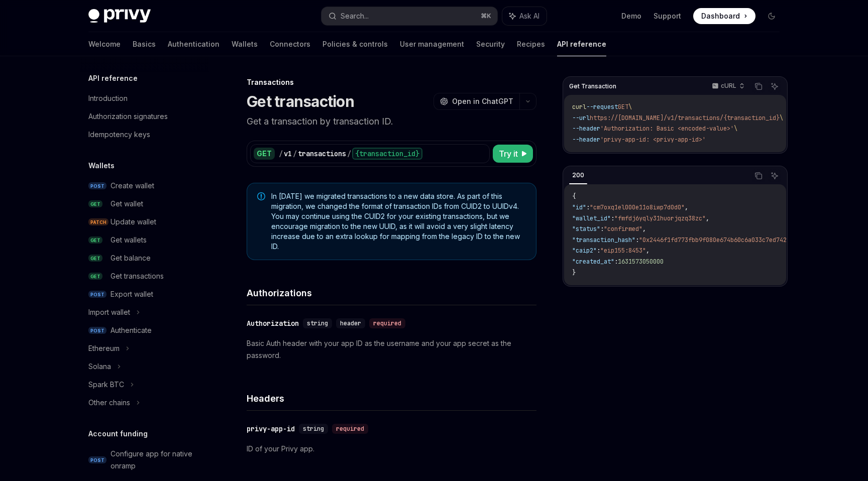 The width and height of the screenshot is (868, 481). I want to click on span: Get Transaction, so click(592, 87).